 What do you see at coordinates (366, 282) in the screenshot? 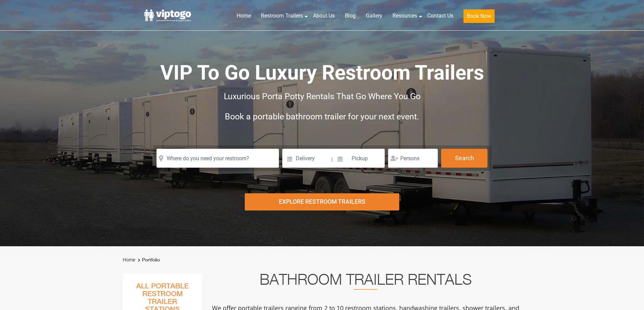
I see `h2: Bathroom Trailer Rentals` at bounding box center [366, 282].